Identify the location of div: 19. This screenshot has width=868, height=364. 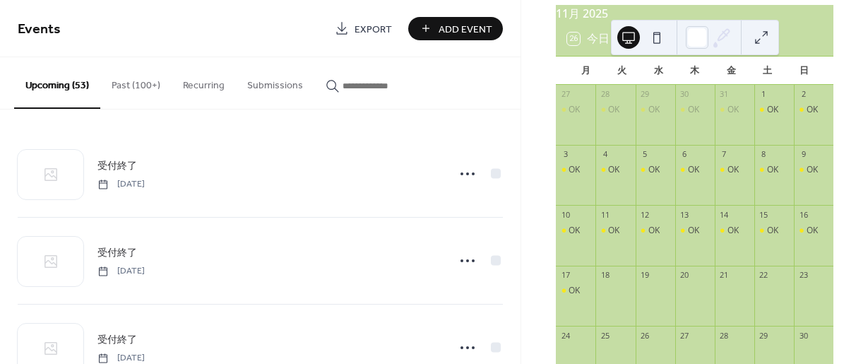
(645, 275).